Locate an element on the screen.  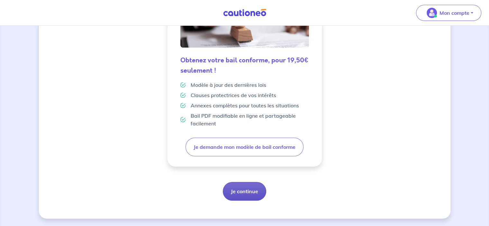
p: Annexes complètes pour toutes les situations is located at coordinates (245, 105).